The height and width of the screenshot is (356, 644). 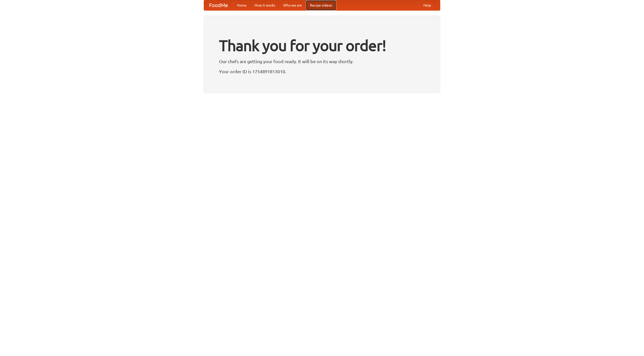 What do you see at coordinates (322, 61) in the screenshot?
I see `p: Our chefs are getting your food ready. It will be on its way shortly.` at bounding box center [322, 61].